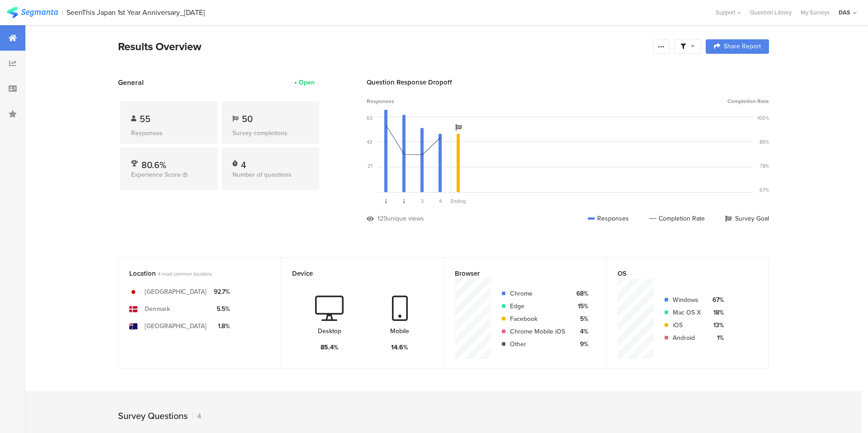  I want to click on span: Number of questions, so click(262, 175).